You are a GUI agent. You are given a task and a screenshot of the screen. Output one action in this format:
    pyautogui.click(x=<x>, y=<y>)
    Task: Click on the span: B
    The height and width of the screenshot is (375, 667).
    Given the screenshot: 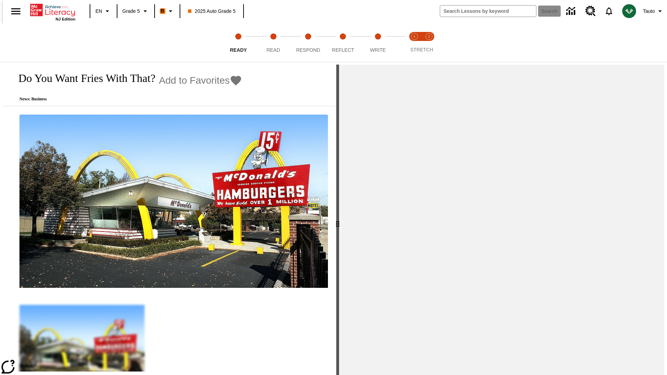 What is the action you would take?
    pyautogui.click(x=162, y=11)
    